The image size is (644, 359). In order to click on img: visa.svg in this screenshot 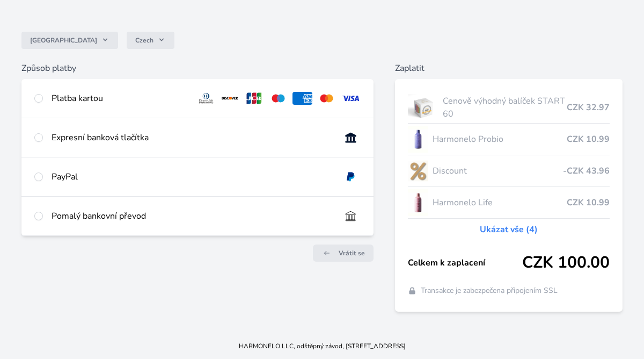, I will do `click(351, 99)`.